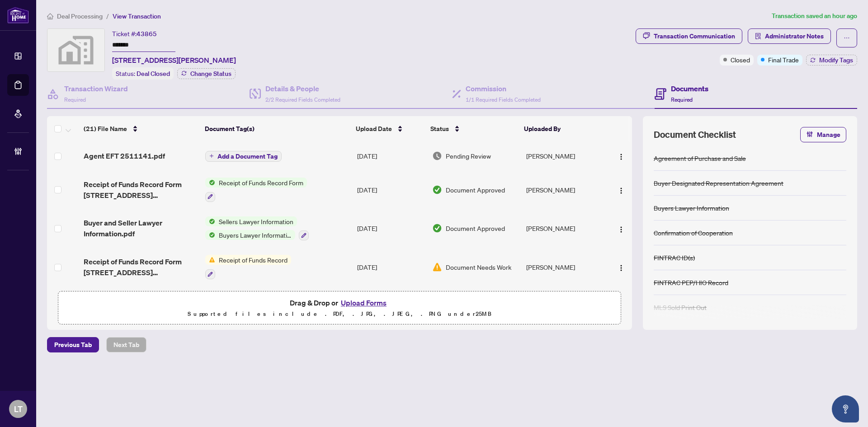  I want to click on span: Document Checklist, so click(695, 135).